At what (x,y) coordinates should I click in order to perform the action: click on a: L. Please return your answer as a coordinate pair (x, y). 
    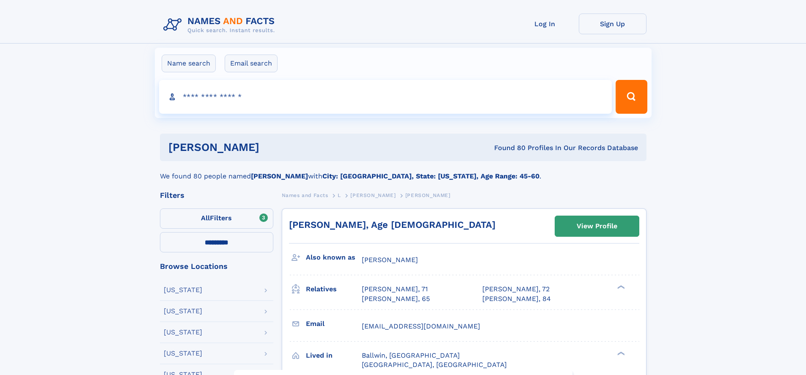
    Looking at the image, I should click on (339, 195).